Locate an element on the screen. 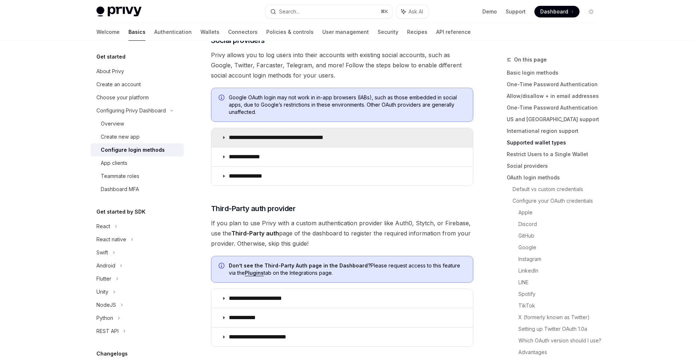  a: Security is located at coordinates (388, 32).